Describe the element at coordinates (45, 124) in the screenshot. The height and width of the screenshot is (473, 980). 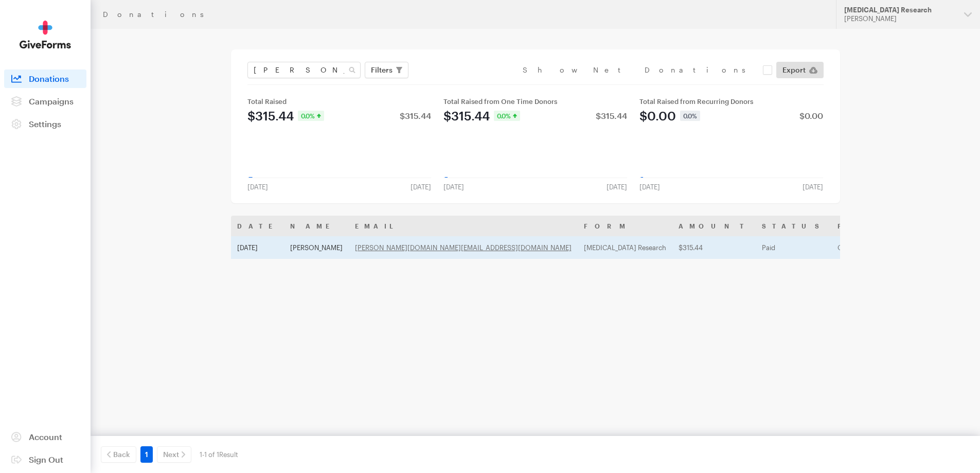
I see `span: Settings` at that location.